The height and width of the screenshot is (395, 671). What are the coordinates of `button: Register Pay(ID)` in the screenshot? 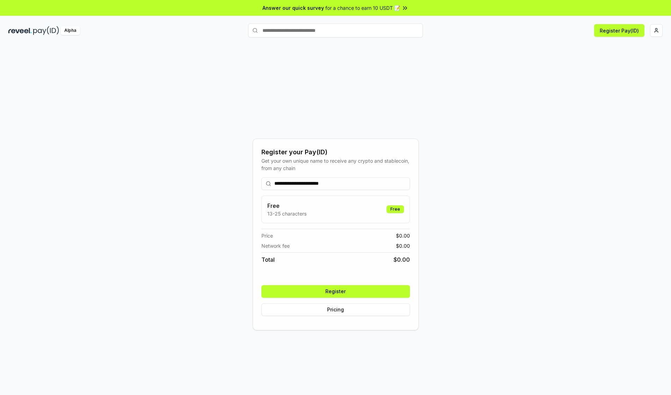 It's located at (619, 30).